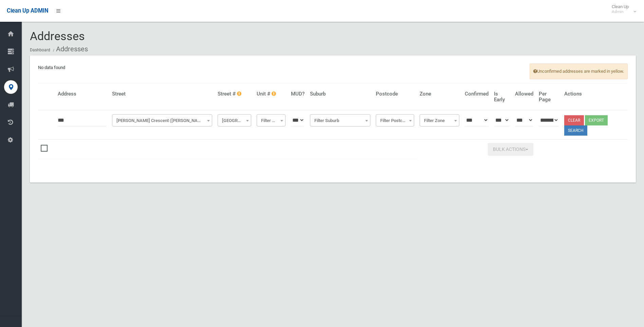  Describe the element at coordinates (596, 120) in the screenshot. I see `button: Export` at that location.